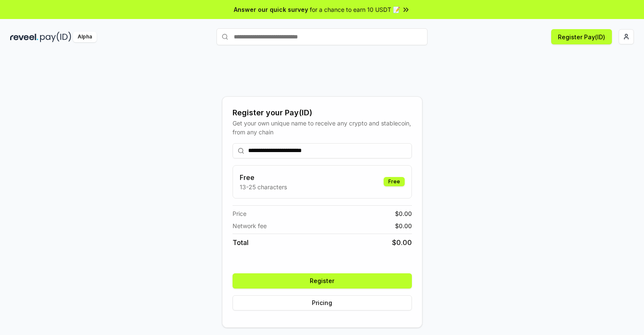 Image resolution: width=644 pixels, height=335 pixels. What do you see at coordinates (239, 213) in the screenshot?
I see `span: Price` at bounding box center [239, 213].